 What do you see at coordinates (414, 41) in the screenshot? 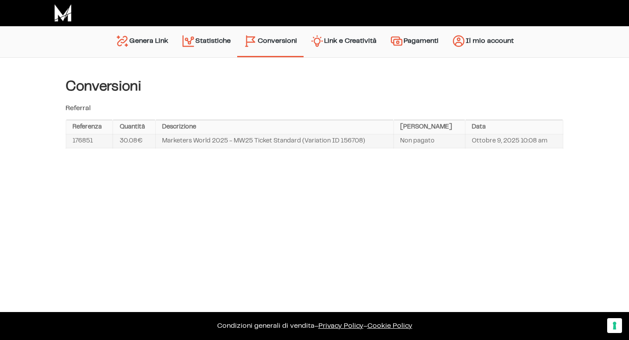
I see `a: Pagamenti` at bounding box center [414, 41].